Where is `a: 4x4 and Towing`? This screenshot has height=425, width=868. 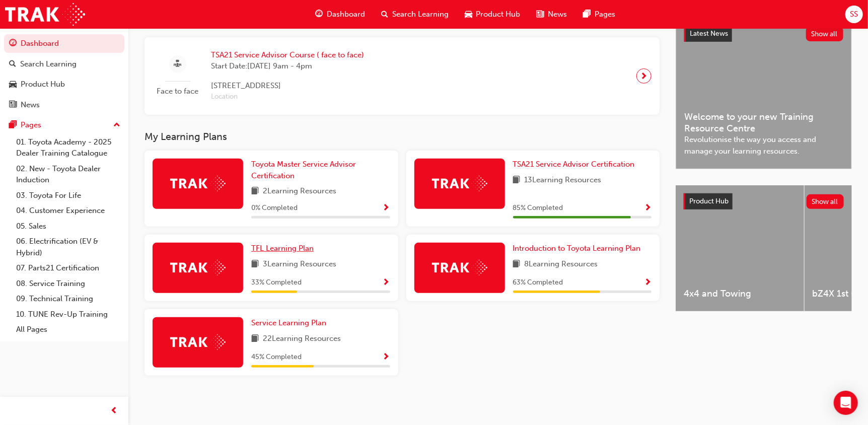 a: 4x4 and Towing is located at coordinates (740, 249).